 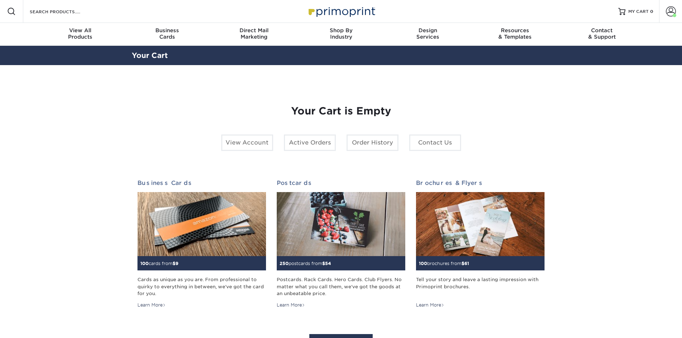 I want to click on h1: Your Cart is Empty, so click(x=341, y=111).